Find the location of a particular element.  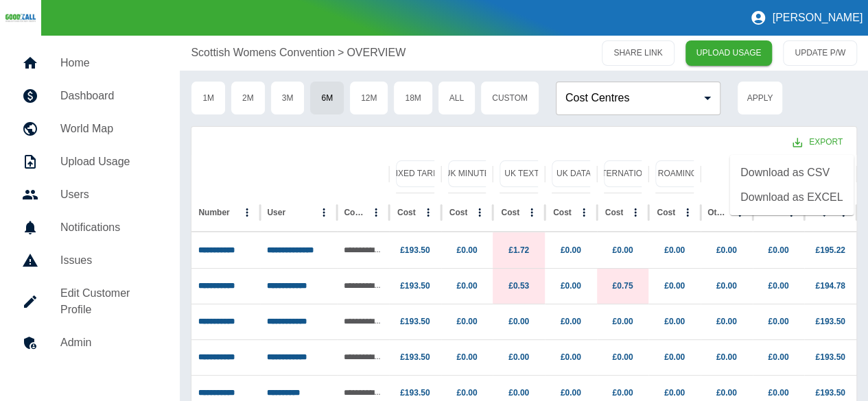

button: UK Minutes is located at coordinates (470, 173).